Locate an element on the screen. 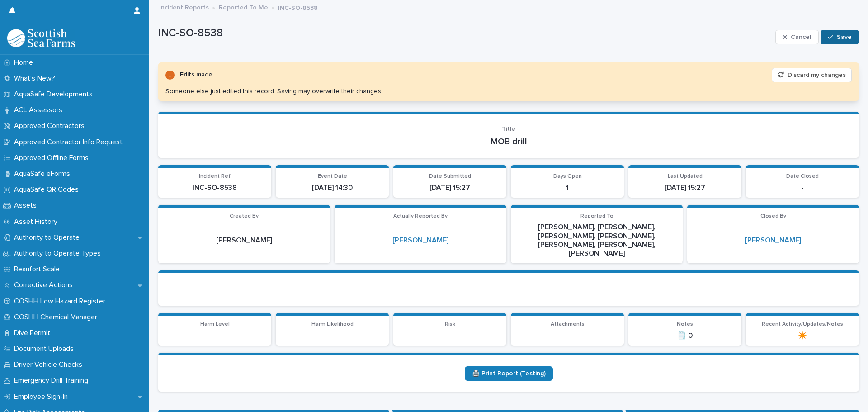  span: 🖨️ Print Report (Testing) is located at coordinates (509, 373).